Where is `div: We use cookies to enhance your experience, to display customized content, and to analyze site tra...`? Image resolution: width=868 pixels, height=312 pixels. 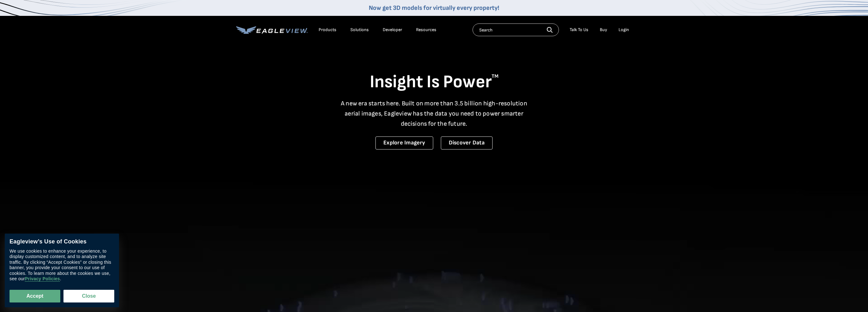 div: We use cookies to enhance your experience, to display customized content, and to analyze site tra... is located at coordinates (61, 265).